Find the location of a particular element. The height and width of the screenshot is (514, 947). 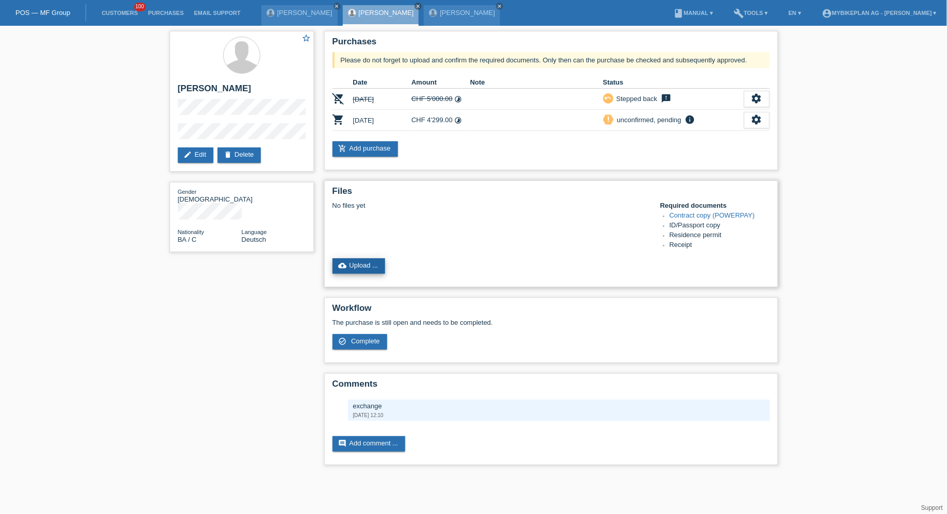

i: add_shopping_cart is located at coordinates (343, 148).